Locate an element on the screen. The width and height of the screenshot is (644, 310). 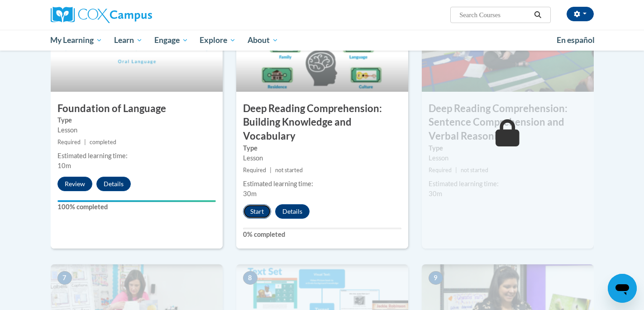
label: 100% completed is located at coordinates (136, 207).